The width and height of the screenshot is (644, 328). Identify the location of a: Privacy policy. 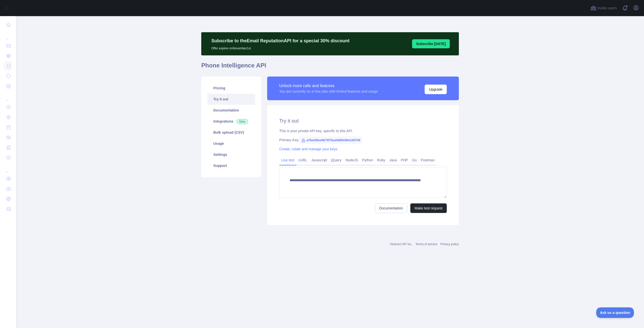
(450, 244).